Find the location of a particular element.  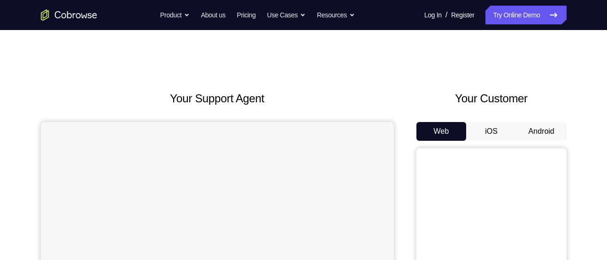

a: Log In is located at coordinates (433, 15).